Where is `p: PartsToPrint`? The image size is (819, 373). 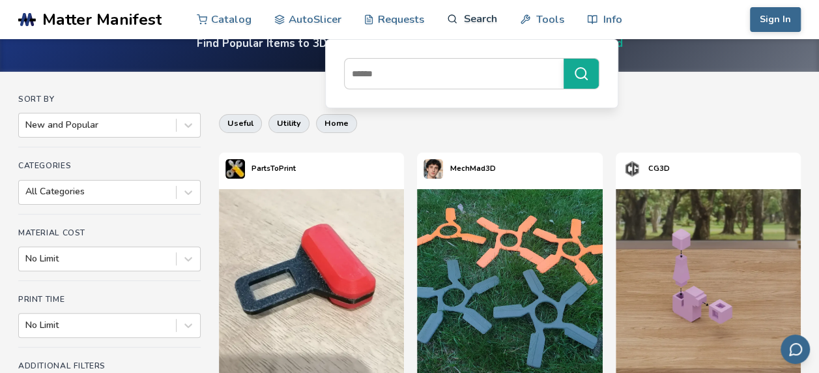
p: PartsToPrint is located at coordinates (274, 168).